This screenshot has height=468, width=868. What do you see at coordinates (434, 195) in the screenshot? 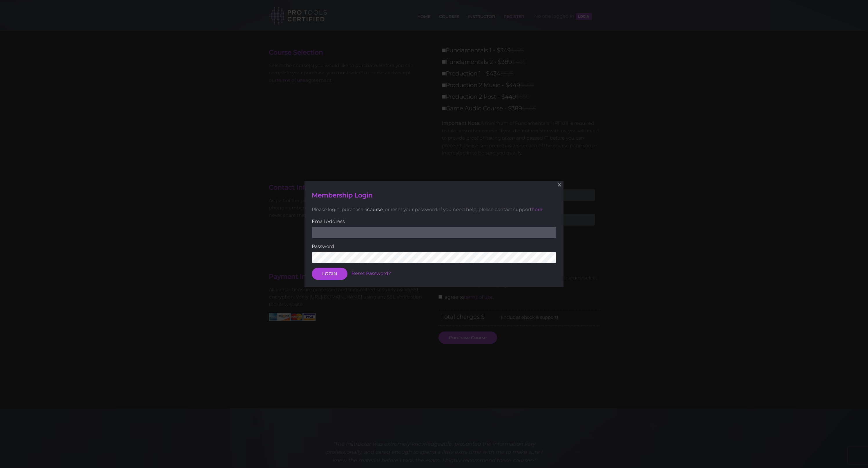
I see `h4: Membership Login` at bounding box center [434, 195].